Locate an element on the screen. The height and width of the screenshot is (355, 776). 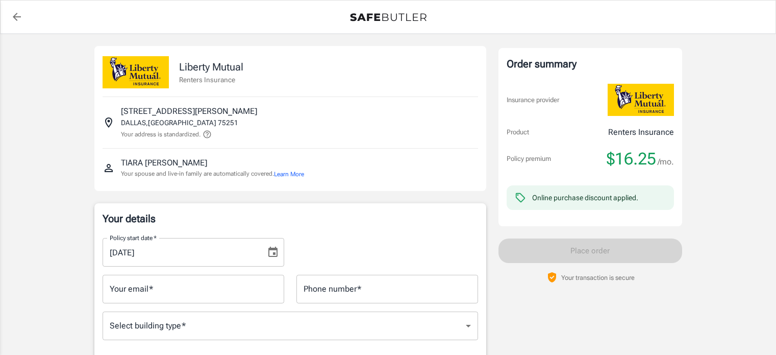
div: Online purchase discount applied. is located at coordinates (585, 198).